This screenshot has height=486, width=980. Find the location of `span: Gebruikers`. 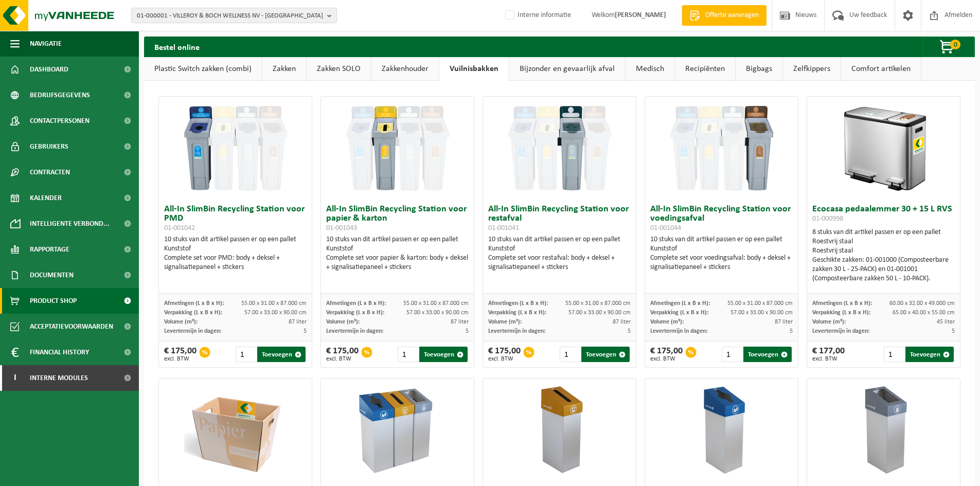

span: Gebruikers is located at coordinates (49, 146).